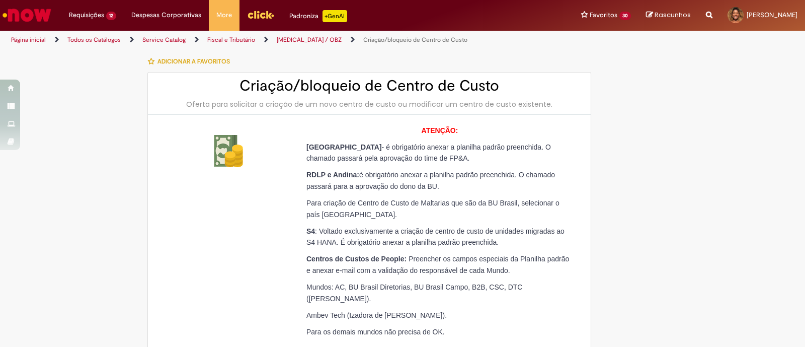  Describe the element at coordinates (604, 15) in the screenshot. I see `span: Favoritos` at that location.